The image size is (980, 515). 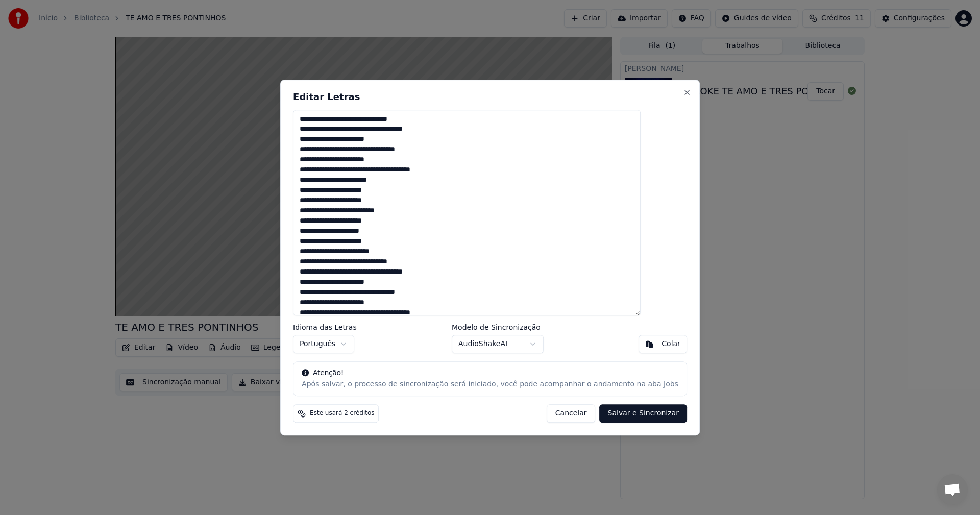 I want to click on div: Após salvar, o processo de sincronização será iniciado, você pode acompanhar o andamento na aba Jobs, so click(x=490, y=384).